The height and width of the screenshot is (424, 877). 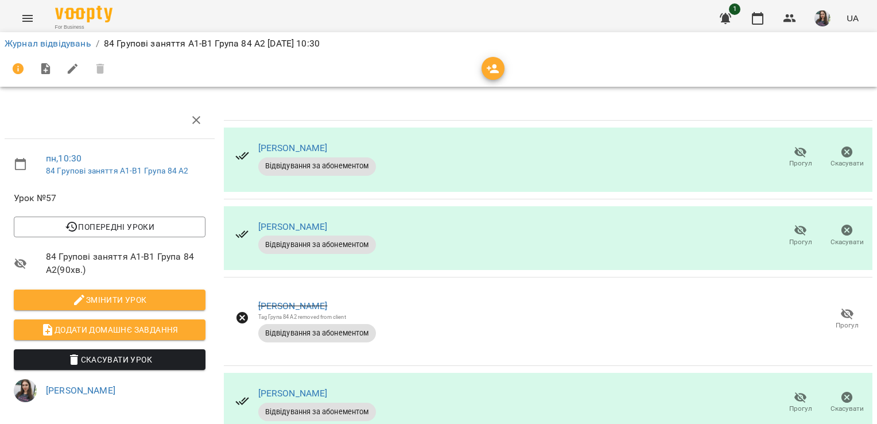 What do you see at coordinates (317, 316) in the screenshot?
I see `div: Tag Група 84 A2 removed from client` at bounding box center [317, 316].